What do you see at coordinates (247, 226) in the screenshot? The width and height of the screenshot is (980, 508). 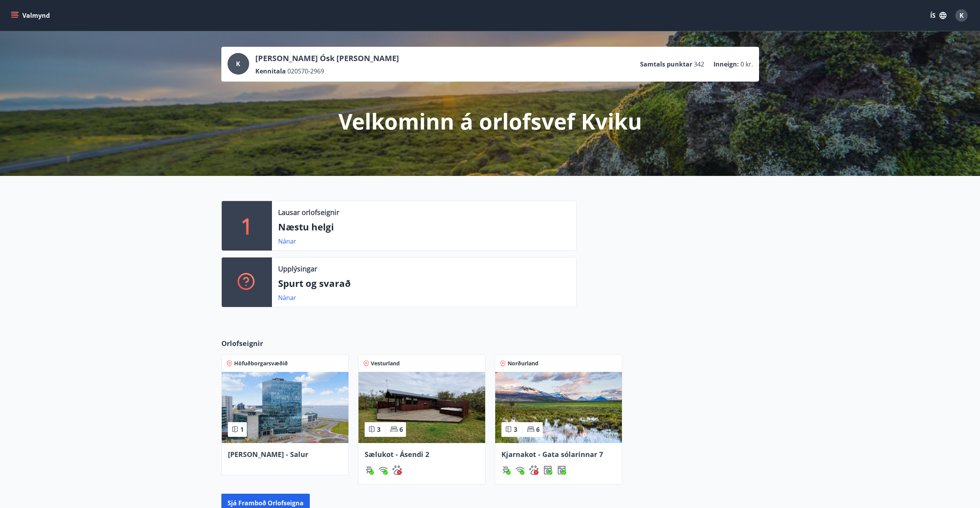 I see `p: 1` at bounding box center [247, 226].